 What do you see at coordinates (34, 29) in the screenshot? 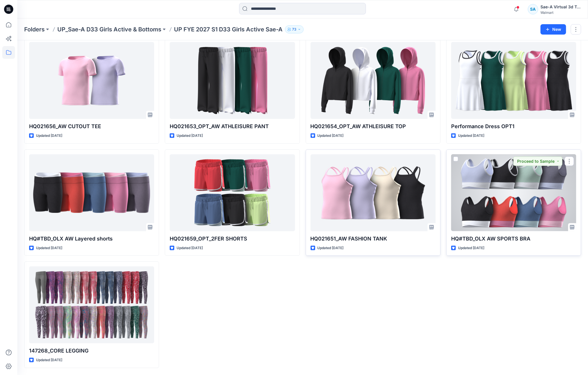
I see `p: Folders` at bounding box center [34, 29].